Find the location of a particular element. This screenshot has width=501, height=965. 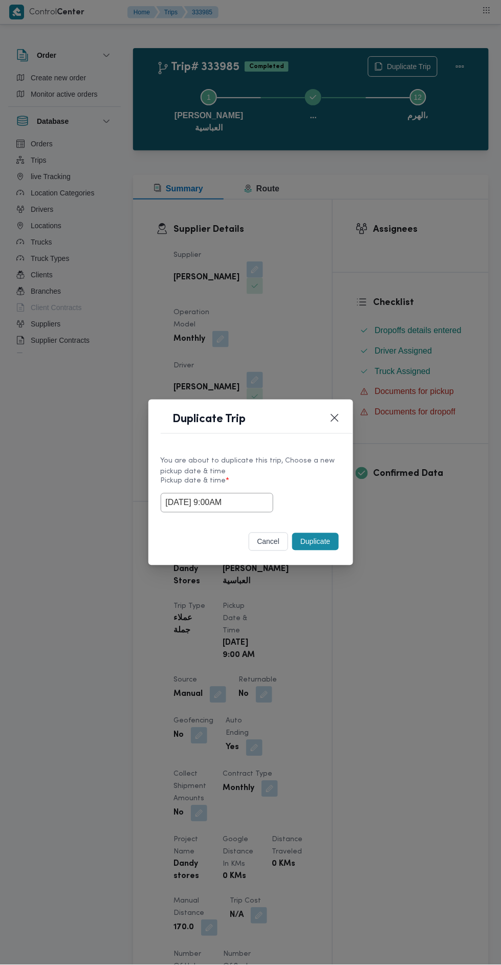

button: cancel is located at coordinates (269, 542).